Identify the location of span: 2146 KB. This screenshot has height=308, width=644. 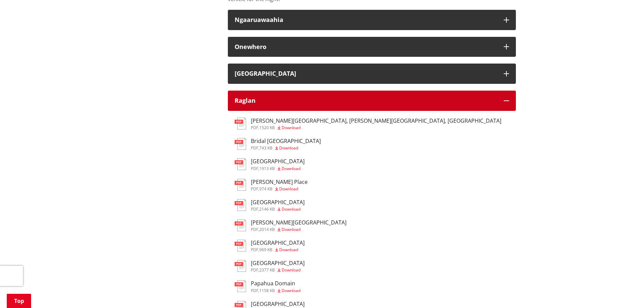
(267, 209).